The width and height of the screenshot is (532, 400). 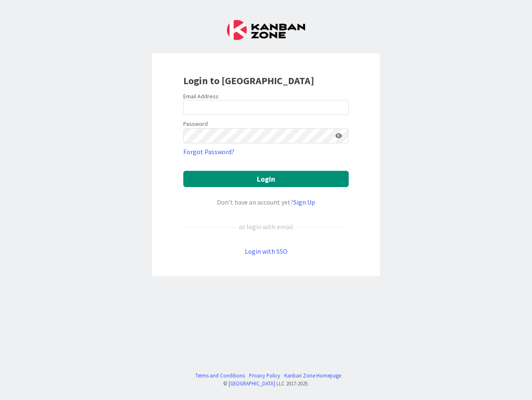 What do you see at coordinates (266, 30) in the screenshot?
I see `img: Kanban Zone` at bounding box center [266, 30].